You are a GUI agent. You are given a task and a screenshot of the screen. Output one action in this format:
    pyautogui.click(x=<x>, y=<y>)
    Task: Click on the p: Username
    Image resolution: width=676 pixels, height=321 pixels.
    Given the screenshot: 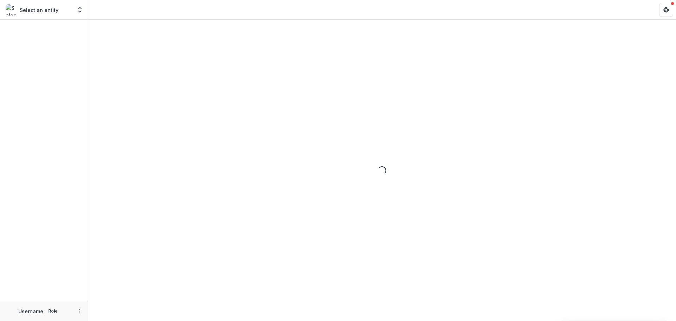 What is the action you would take?
    pyautogui.click(x=31, y=311)
    